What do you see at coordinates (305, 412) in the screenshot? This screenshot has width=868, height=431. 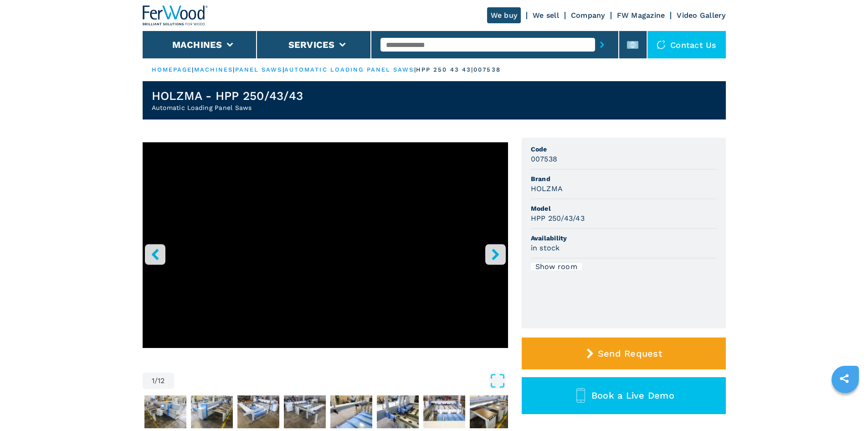 I see `img: 5db0129a050aaee8deecd095578357a5` at bounding box center [305, 412].